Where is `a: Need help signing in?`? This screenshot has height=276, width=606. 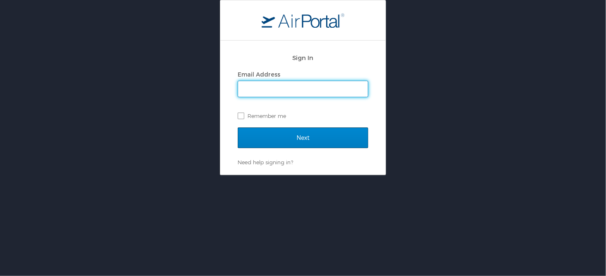
a: Need help signing in? is located at coordinates (265, 162).